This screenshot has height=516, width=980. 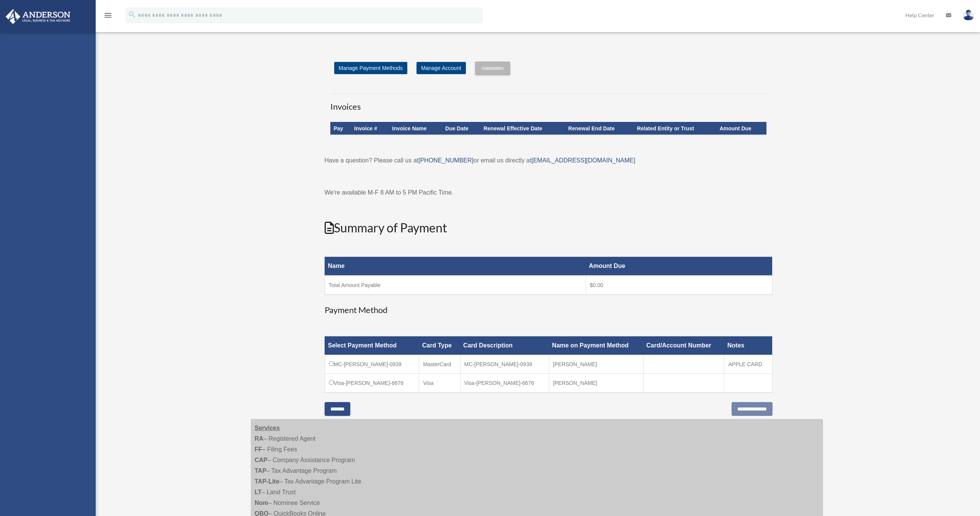 What do you see at coordinates (340, 128) in the screenshot?
I see `th: Pay` at bounding box center [340, 128].